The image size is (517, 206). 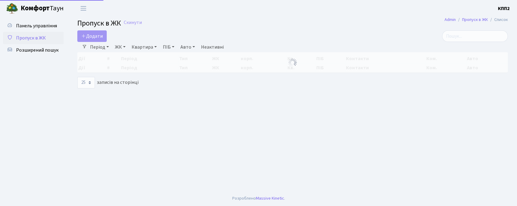 I want to click on li: Список, so click(x=498, y=20).